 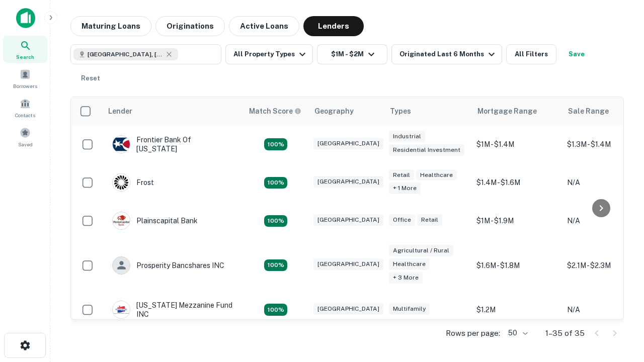 I want to click on button: Lenders, so click(x=334, y=26).